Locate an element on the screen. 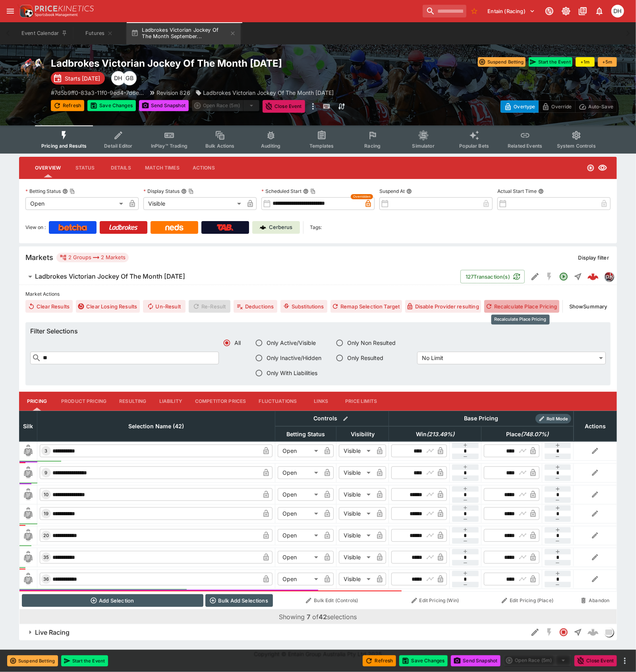 Image resolution: width=636 pixels, height=672 pixels. span: Un-Result is located at coordinates (164, 306).